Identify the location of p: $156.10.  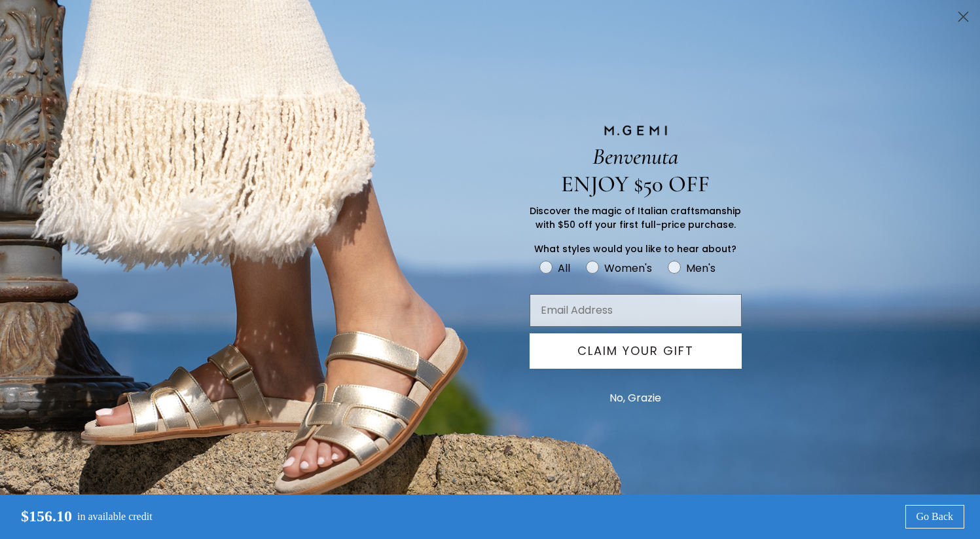
(41, 516).